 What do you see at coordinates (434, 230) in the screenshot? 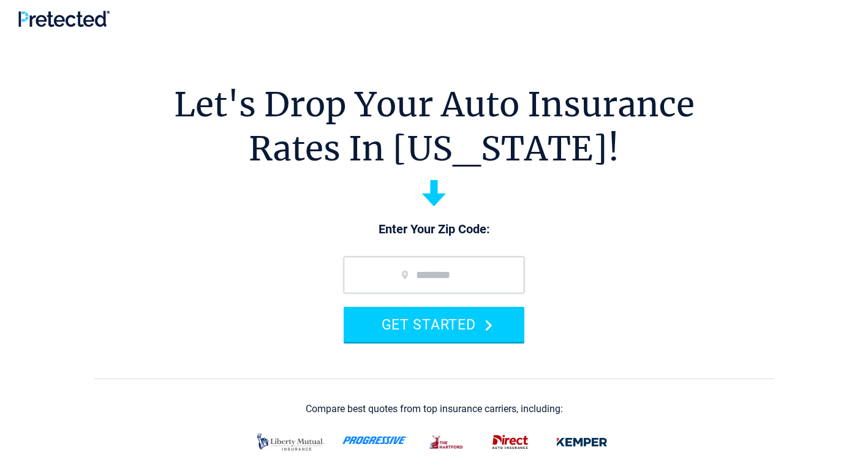
I see `p: Enter Your Zip Code:` at bounding box center [434, 230].